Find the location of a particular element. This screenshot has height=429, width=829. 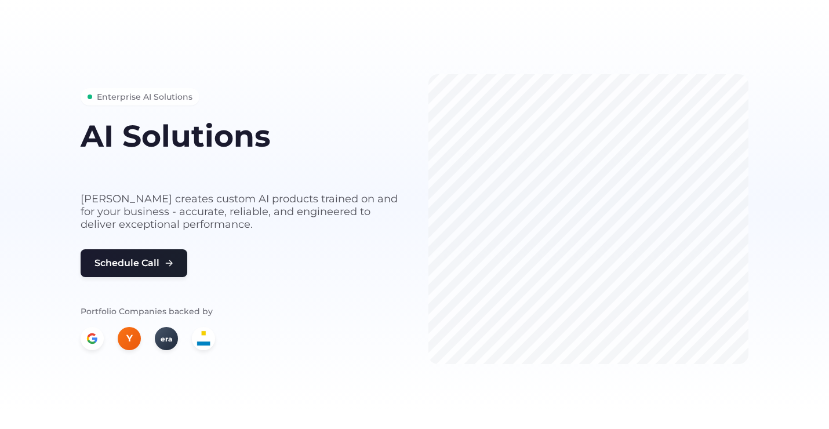

div: era is located at coordinates (166, 339).